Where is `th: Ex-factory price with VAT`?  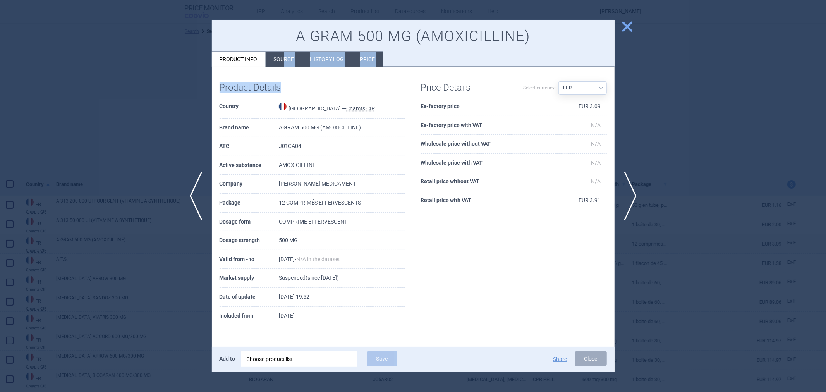
th: Ex-factory price with VAT is located at coordinates (484, 126).